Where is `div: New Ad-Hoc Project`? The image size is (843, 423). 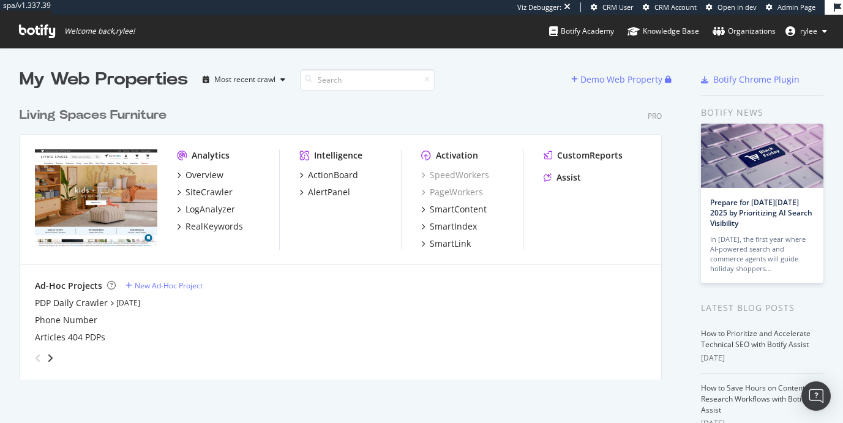 div: New Ad-Hoc Project is located at coordinates (168, 285).